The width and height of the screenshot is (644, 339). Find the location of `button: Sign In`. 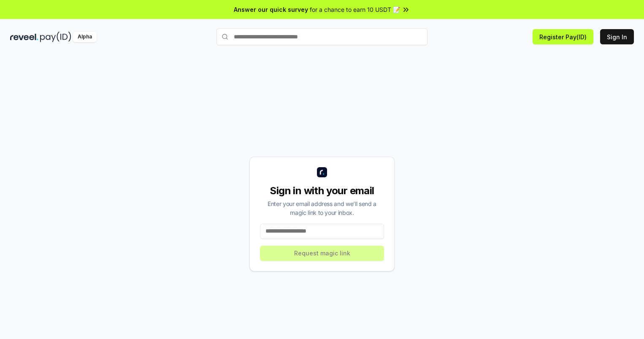

button: Sign In is located at coordinates (617, 37).